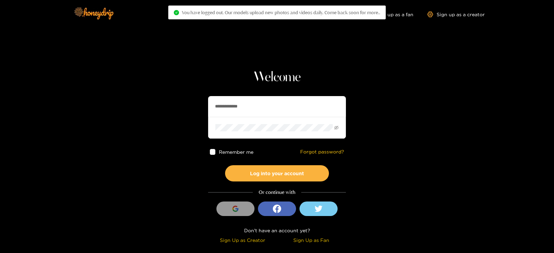 This screenshot has height=253, width=554. What do you see at coordinates (277, 78) in the screenshot?
I see `h1: Welcome` at bounding box center [277, 78].